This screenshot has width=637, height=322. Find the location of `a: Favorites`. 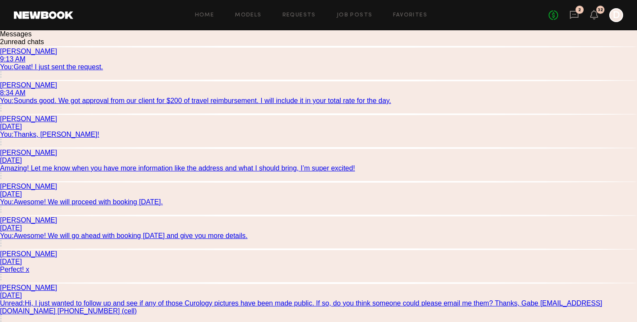

a: Favorites is located at coordinates (410, 15).